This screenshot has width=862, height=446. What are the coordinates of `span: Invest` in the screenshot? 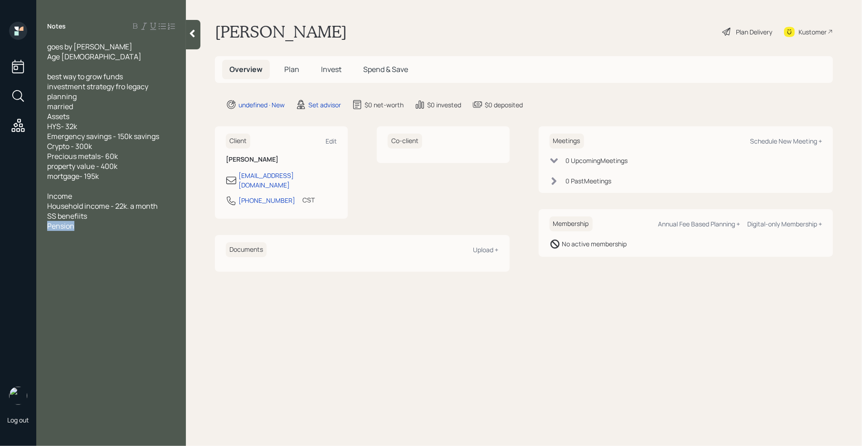 It's located at (331, 69).